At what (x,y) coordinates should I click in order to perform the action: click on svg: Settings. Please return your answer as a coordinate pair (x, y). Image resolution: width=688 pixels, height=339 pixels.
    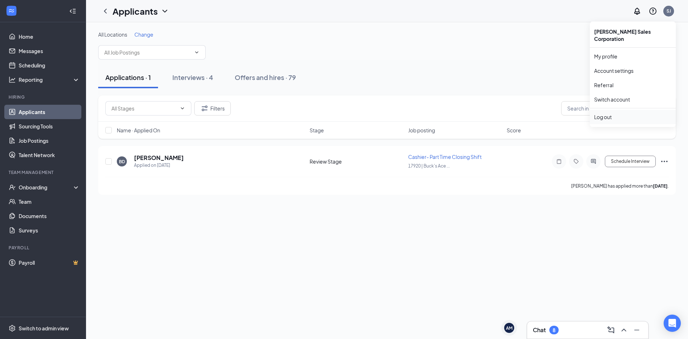
    Looking at the image, I should click on (12, 328).